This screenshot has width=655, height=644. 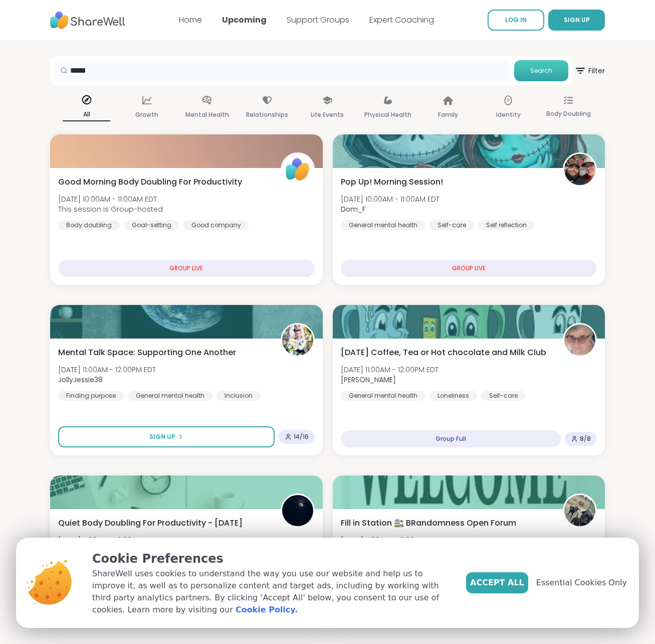 What do you see at coordinates (516, 20) in the screenshot?
I see `a: LOG IN` at bounding box center [516, 20].